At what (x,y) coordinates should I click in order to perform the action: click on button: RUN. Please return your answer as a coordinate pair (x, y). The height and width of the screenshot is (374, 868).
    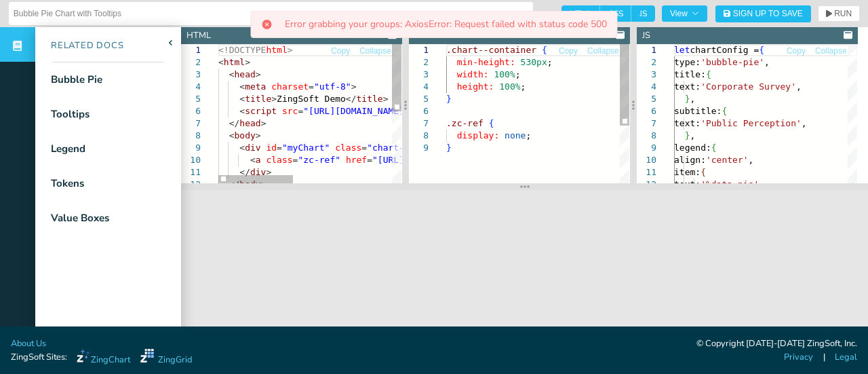
    Looking at the image, I should click on (839, 14).